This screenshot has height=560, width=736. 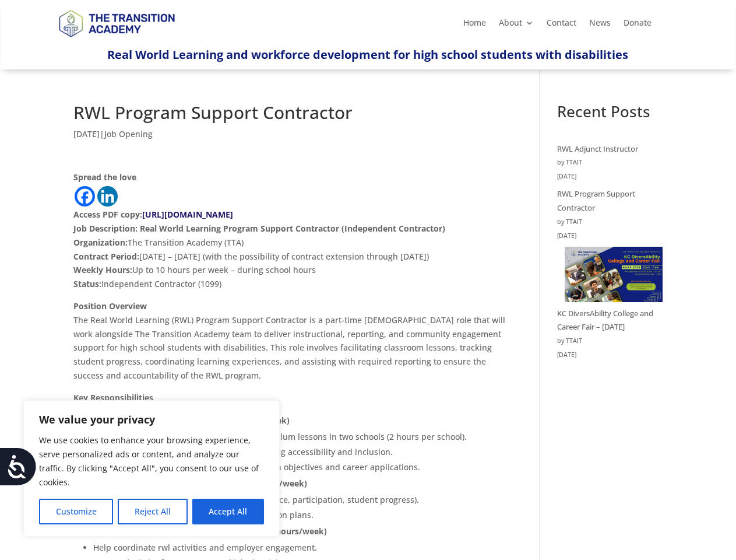 What do you see at coordinates (600, 25) in the screenshot?
I see `a: News` at bounding box center [600, 25].